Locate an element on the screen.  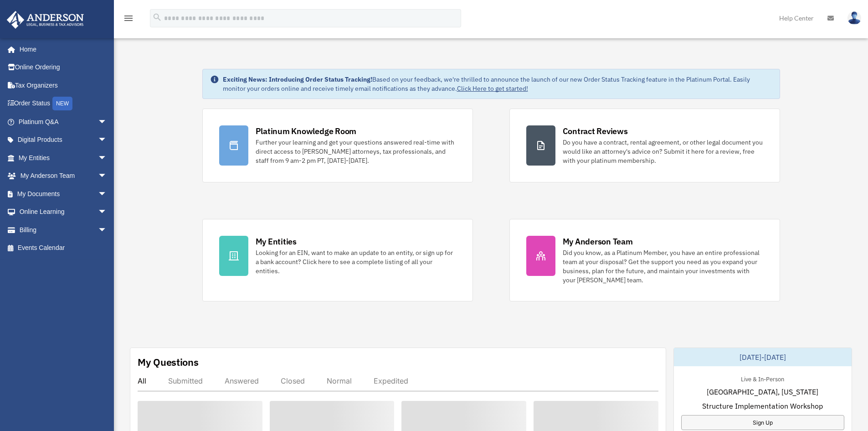
div: Based on your feedback, we're thrilled to announce the launch of our new Order Status Tracking fe... is located at coordinates (498, 84).